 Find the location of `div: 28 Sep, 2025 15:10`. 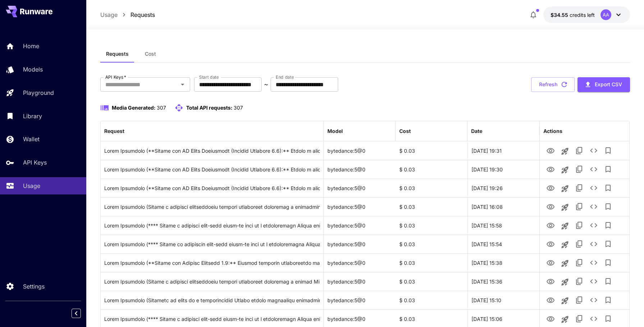

div: 28 Sep, 2025 15:10 is located at coordinates (504, 300).